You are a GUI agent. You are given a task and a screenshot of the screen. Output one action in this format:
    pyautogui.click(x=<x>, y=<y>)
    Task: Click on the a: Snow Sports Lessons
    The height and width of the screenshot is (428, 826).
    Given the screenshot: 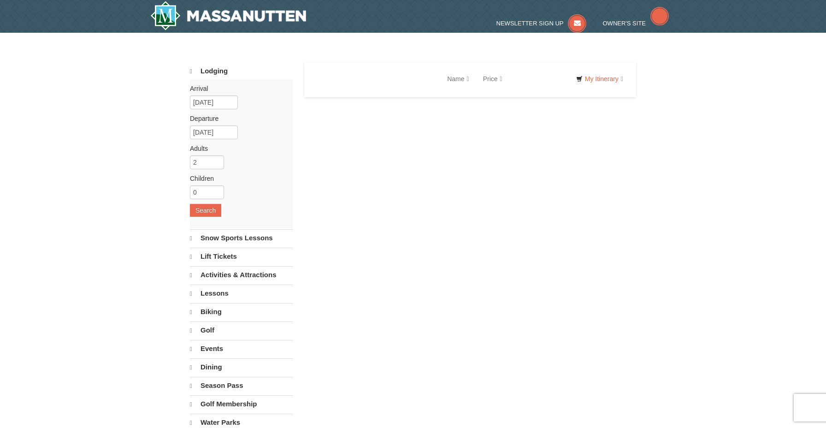 What is the action you would take?
    pyautogui.click(x=241, y=238)
    